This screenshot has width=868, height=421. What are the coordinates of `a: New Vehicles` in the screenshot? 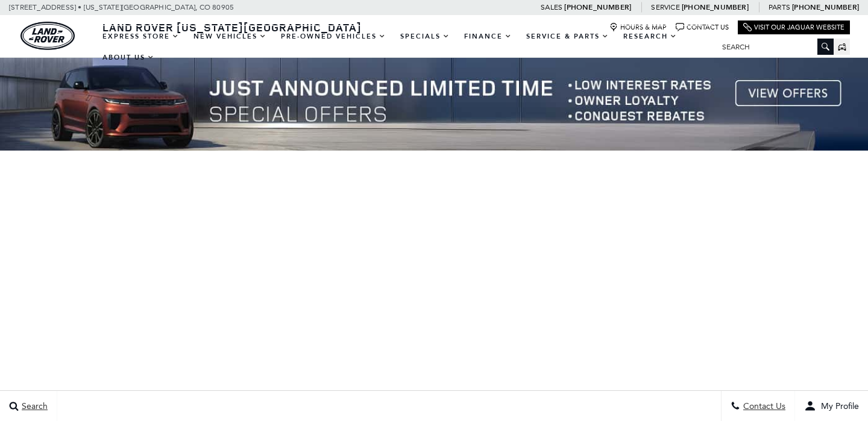 It's located at (230, 36).